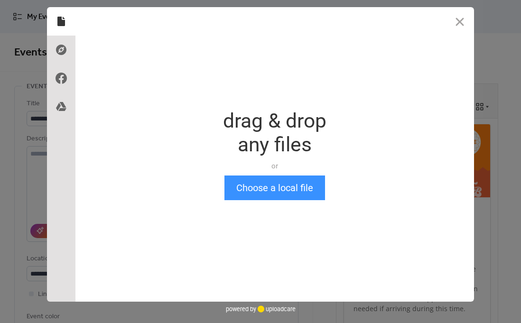 This screenshot has width=521, height=323. Describe the element at coordinates (276, 309) in the screenshot. I see `a: uploadcare` at that location.